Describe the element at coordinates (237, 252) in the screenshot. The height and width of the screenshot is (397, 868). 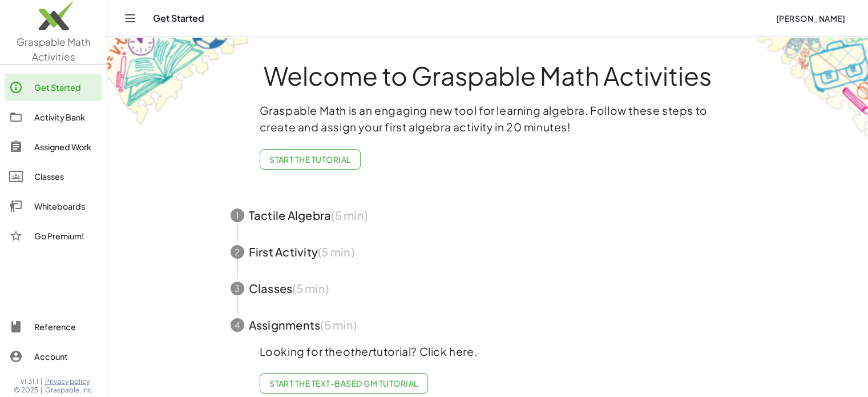
I see `div: 2` at that location.